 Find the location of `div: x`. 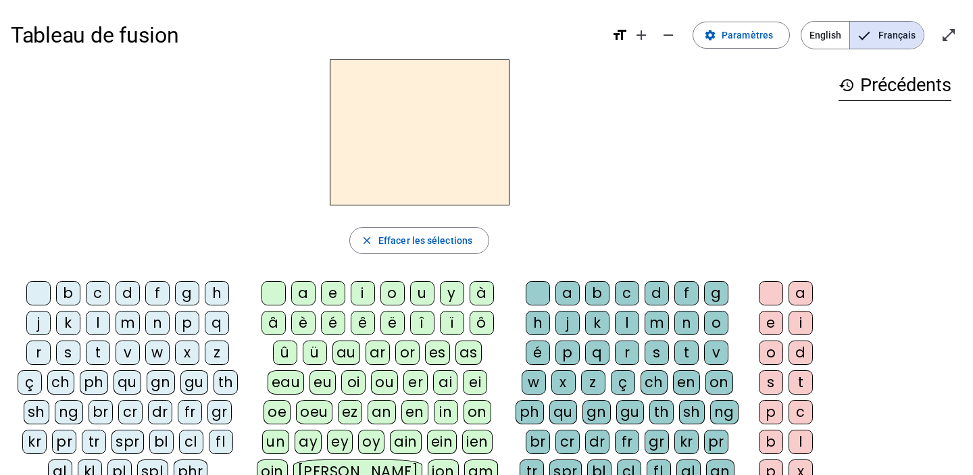

div: x is located at coordinates (187, 353).